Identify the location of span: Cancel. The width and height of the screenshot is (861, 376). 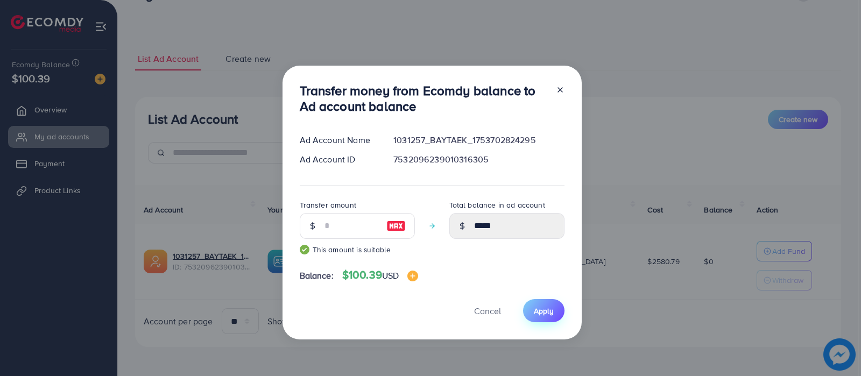
(488, 311).